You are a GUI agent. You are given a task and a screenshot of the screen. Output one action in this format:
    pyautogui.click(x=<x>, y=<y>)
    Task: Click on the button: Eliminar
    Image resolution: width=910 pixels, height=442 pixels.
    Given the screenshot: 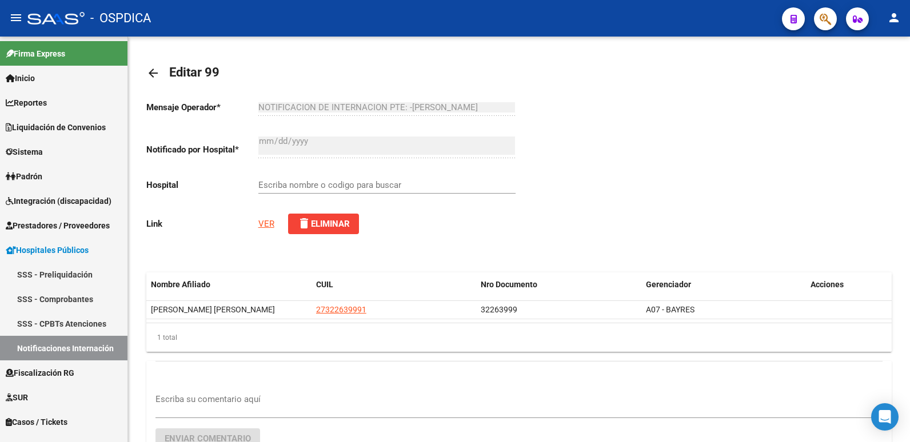 What is the action you would take?
    pyautogui.click(x=323, y=224)
    